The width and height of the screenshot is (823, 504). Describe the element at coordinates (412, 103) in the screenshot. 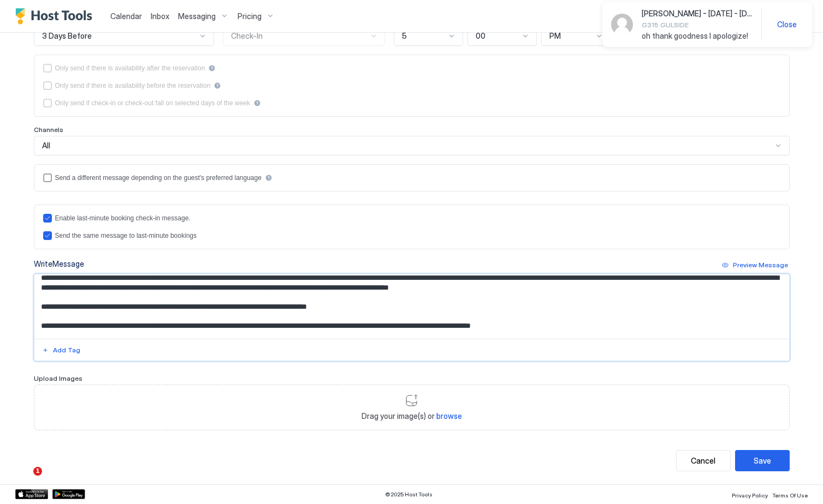

I see `div: isLimited` at that location.